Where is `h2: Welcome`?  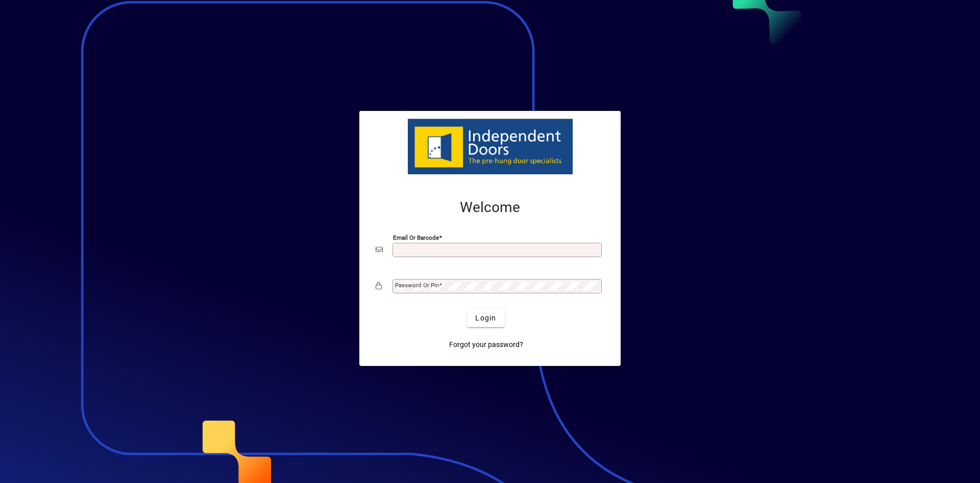
h2: Welcome is located at coordinates (490, 207).